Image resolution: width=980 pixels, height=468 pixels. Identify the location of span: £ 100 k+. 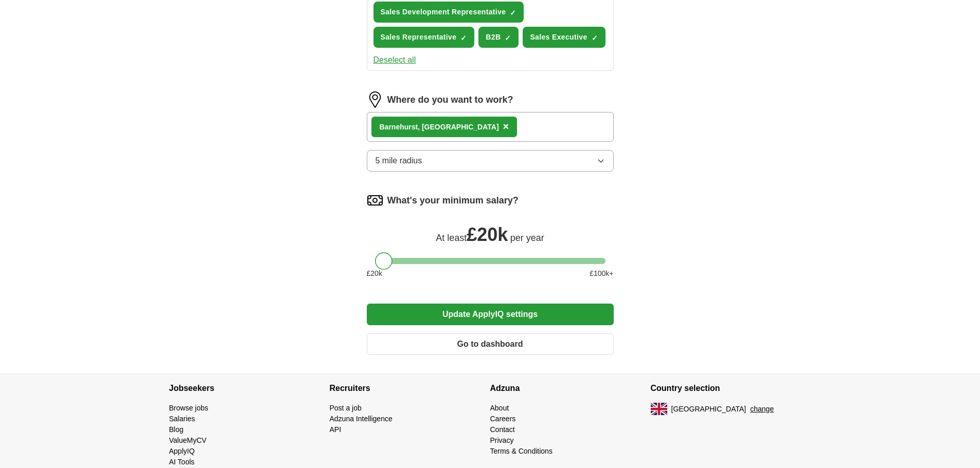
(601, 274).